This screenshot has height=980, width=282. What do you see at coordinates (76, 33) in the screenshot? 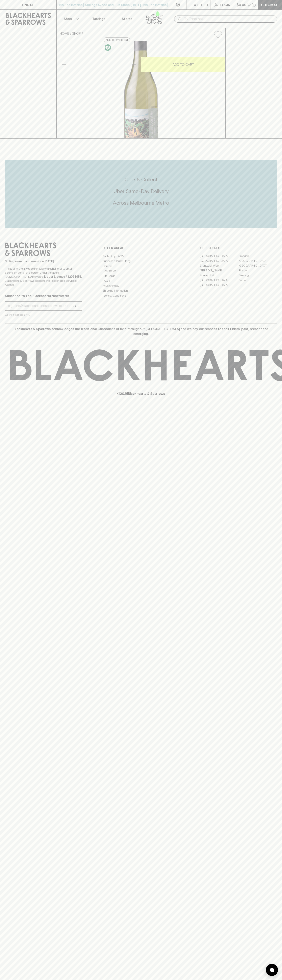
I see `a: SHOP` at bounding box center [76, 33].